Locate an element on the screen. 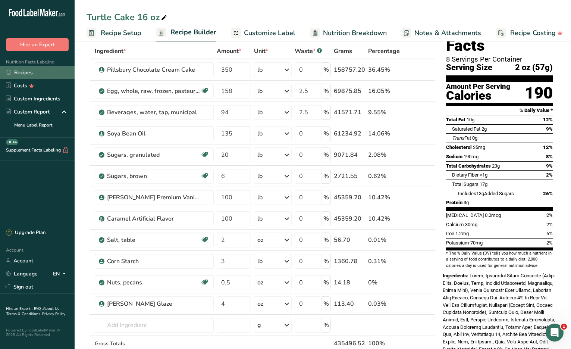 The width and height of the screenshot is (571, 349). span: 30mg is located at coordinates (471, 224).